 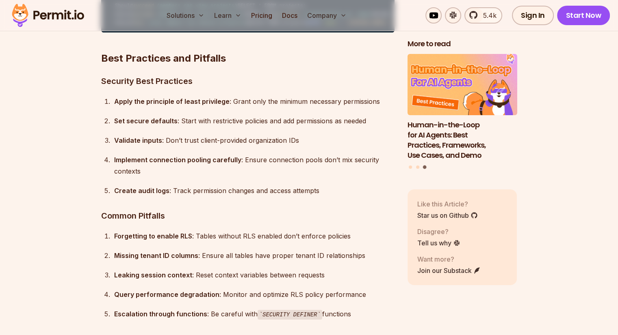 I want to click on strong: Create audit logs, so click(x=142, y=191).